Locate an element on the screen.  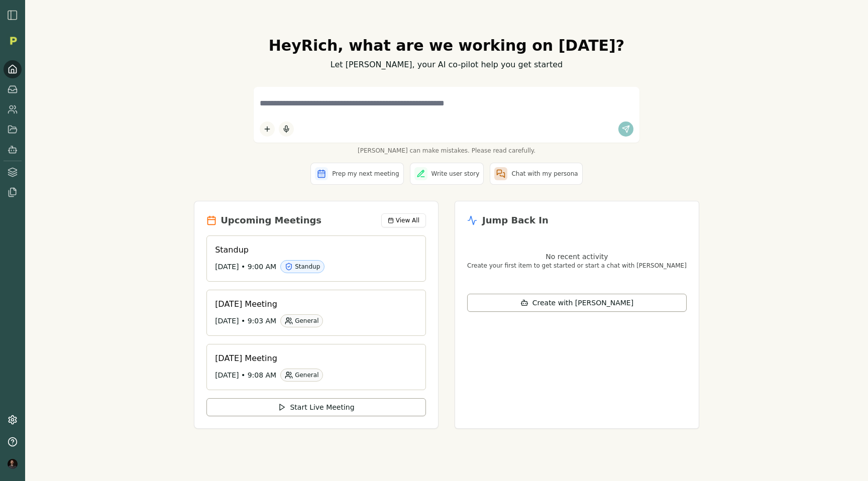
button: Start Live Meeting is located at coordinates (316, 407).